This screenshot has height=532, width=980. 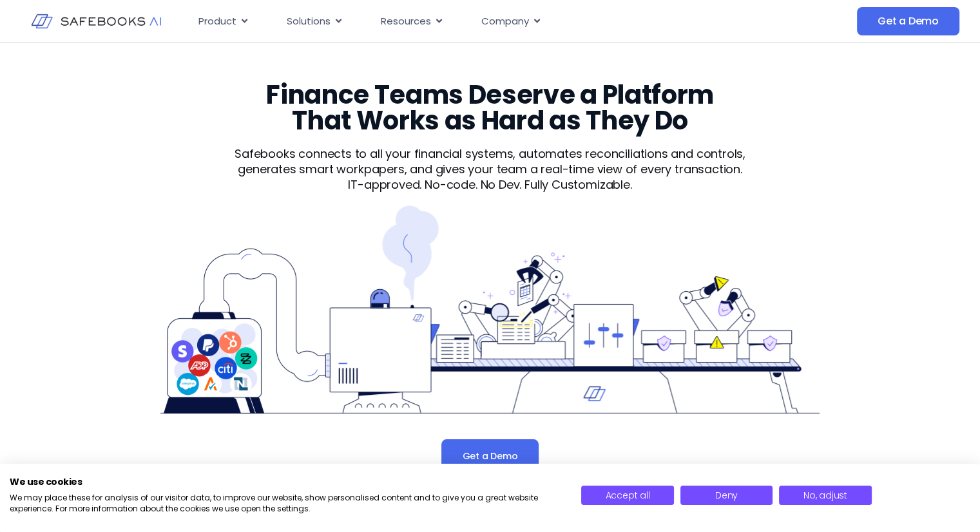 What do you see at coordinates (726, 496) in the screenshot?
I see `span: Deny` at bounding box center [726, 496].